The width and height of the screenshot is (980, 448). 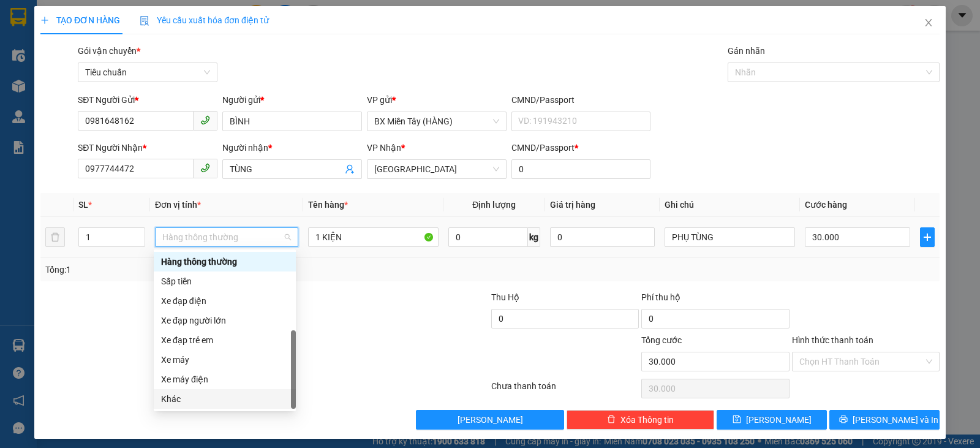 I want to click on span: TẠO ĐƠN HÀNG, so click(x=80, y=20).